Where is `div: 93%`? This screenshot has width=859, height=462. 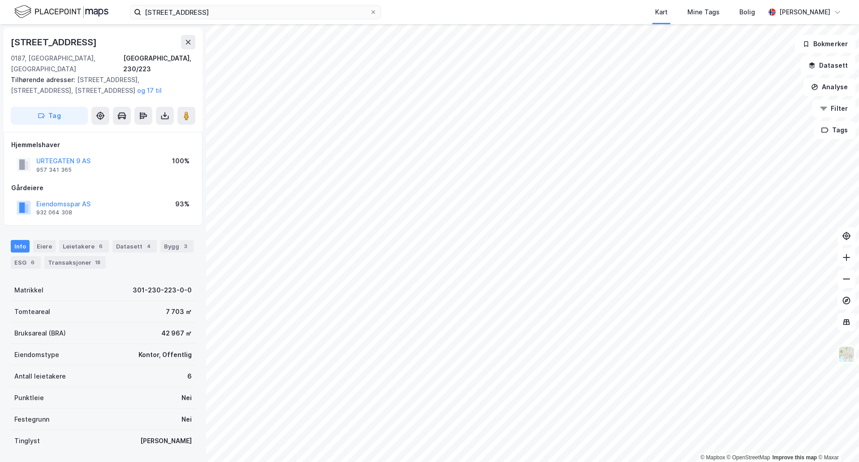
div: 93% is located at coordinates (182, 204).